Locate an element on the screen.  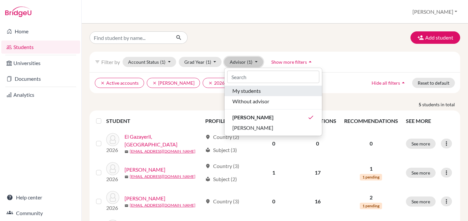
button: Account Status(1) is located at coordinates (149, 62).